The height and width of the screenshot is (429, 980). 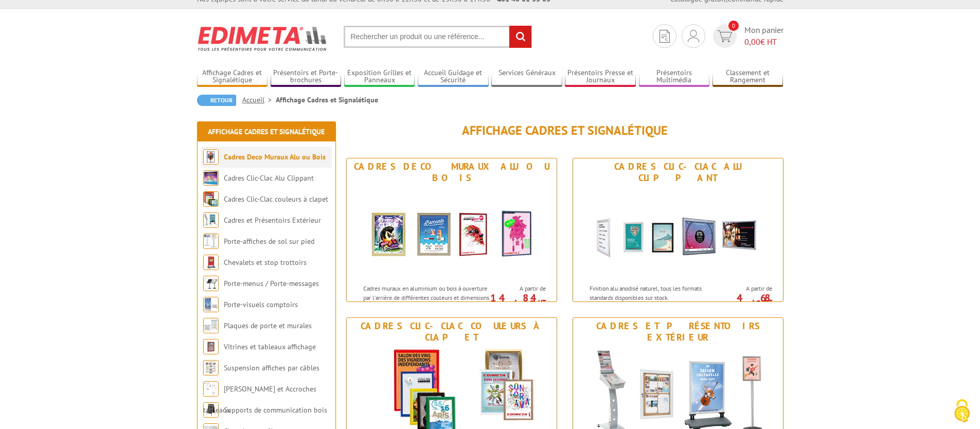 What do you see at coordinates (679, 172) in the screenshot?
I see `div: Cadres Clic-Clac Alu Clippant` at bounding box center [679, 172].